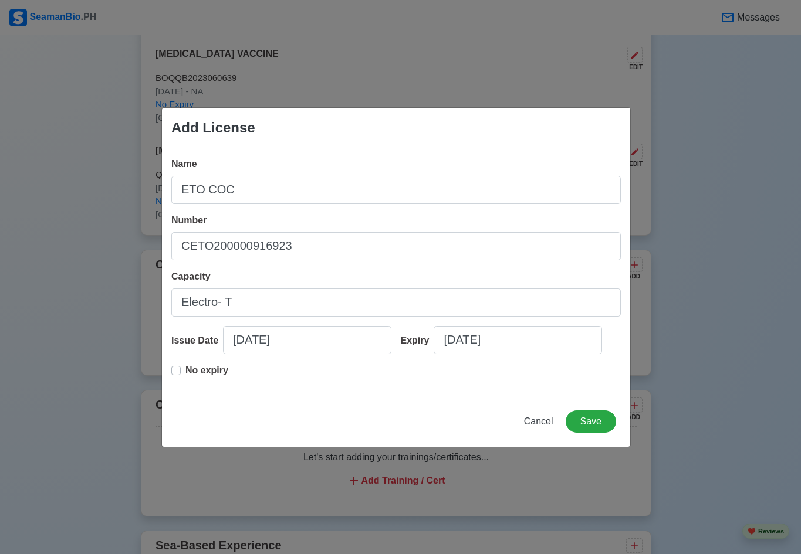 The width and height of the screenshot is (801, 554). I want to click on div: Expiry, so click(417, 341).